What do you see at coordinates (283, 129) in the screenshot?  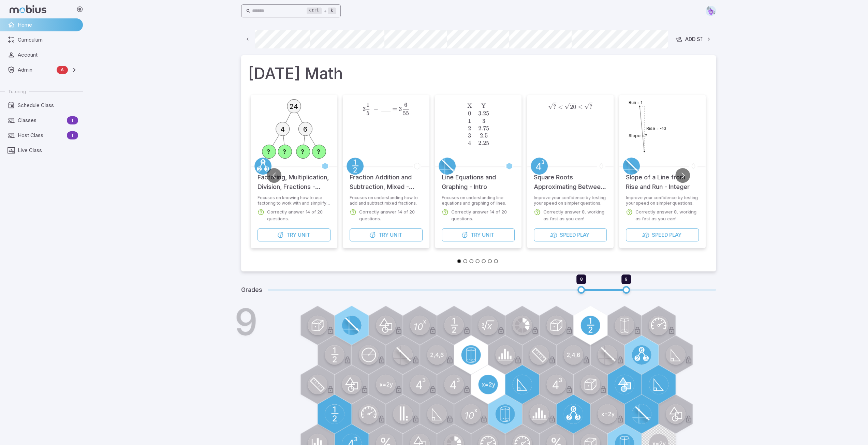 I see `text: 4` at bounding box center [283, 129].